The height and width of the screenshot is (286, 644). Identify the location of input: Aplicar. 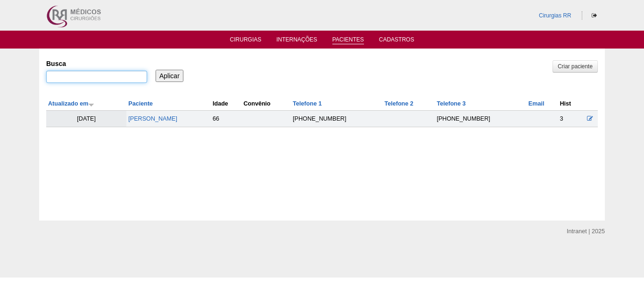
(169, 76).